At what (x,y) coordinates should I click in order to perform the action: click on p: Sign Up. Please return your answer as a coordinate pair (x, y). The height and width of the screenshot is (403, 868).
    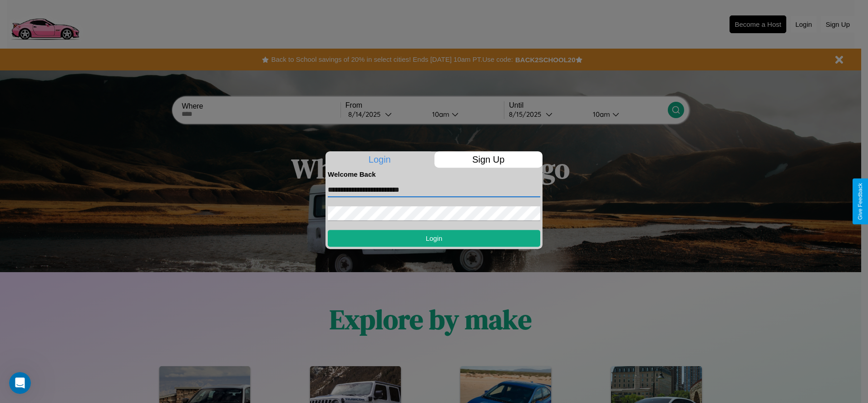
    Looking at the image, I should click on (488, 159).